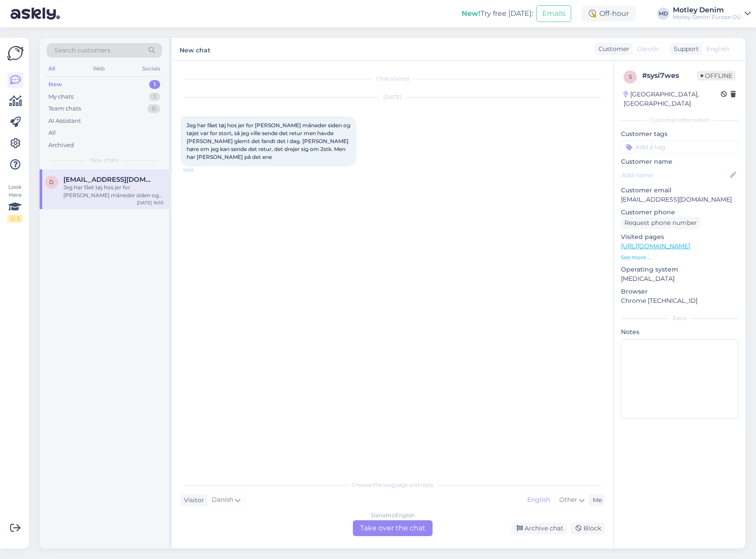 This screenshot has height=559, width=756. What do you see at coordinates (554, 14) in the screenshot?
I see `button: Emails` at bounding box center [554, 14].